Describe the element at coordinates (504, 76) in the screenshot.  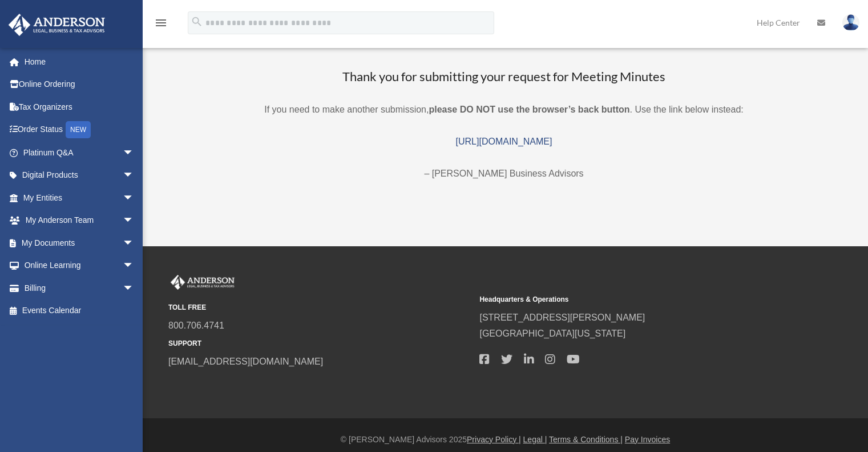
I see `h3: Thank you for submitting your request for Meeting Minutes` at that location.